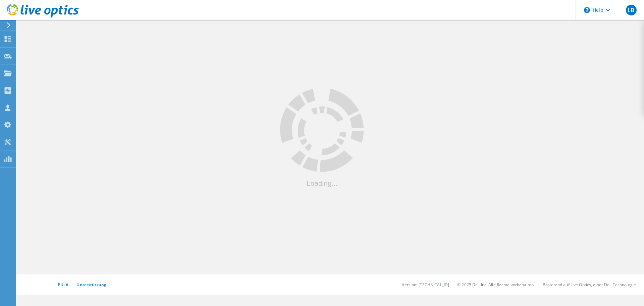 The image size is (644, 306). Describe the element at coordinates (42, 17) in the screenshot. I see `a: Live Optics Dashboard` at that location.